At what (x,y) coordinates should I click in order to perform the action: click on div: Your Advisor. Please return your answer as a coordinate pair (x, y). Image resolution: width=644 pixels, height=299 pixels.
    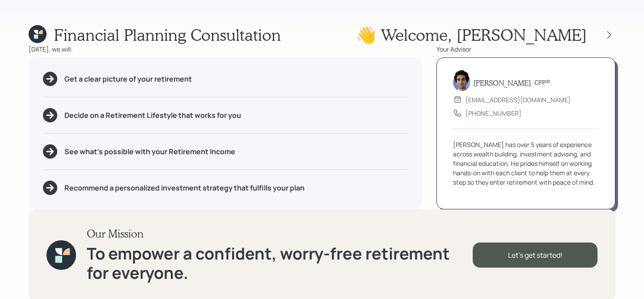
    Looking at the image, I should click on (526, 49).